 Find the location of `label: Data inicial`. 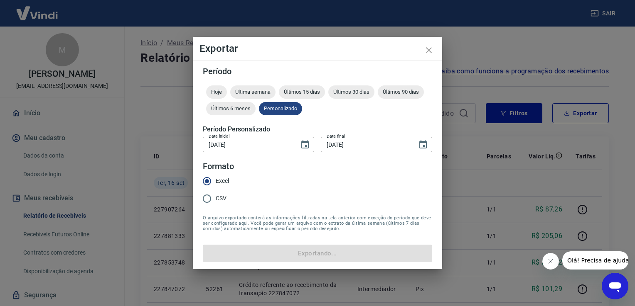

label: Data inicial is located at coordinates (219, 136).